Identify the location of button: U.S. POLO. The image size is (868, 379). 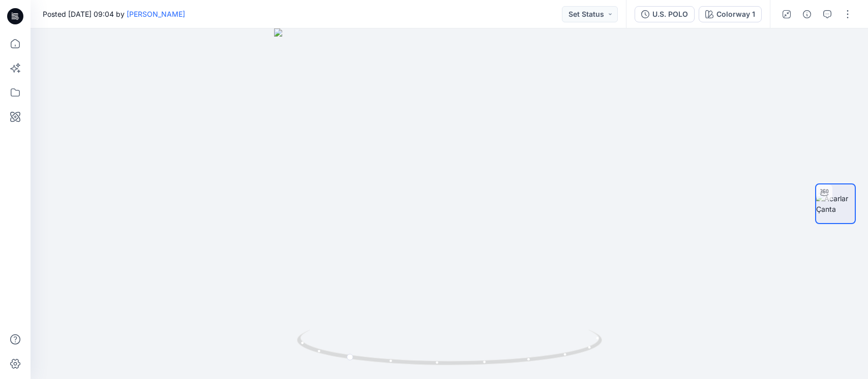
(665, 14).